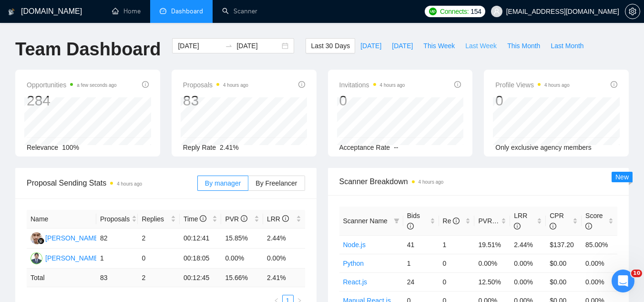  What do you see at coordinates (72, 100) in the screenshot?
I see `div: 284` at bounding box center [72, 100].